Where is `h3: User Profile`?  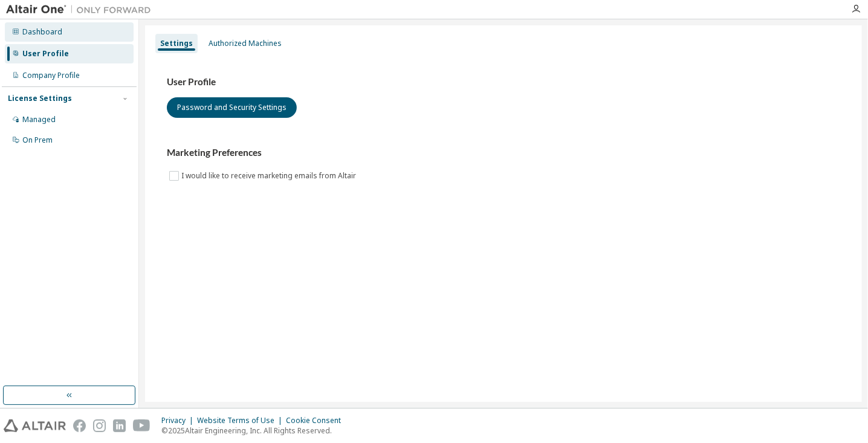 h3: User Profile is located at coordinates (504, 83).